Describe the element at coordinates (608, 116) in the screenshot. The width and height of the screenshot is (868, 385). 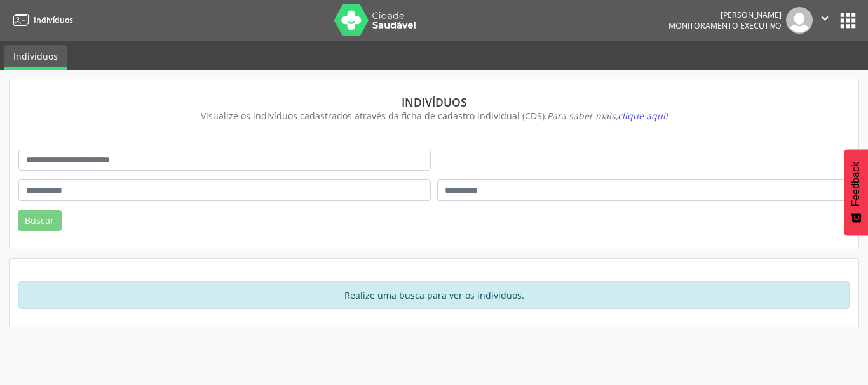
I see `i: Para saber mais,` at that location.